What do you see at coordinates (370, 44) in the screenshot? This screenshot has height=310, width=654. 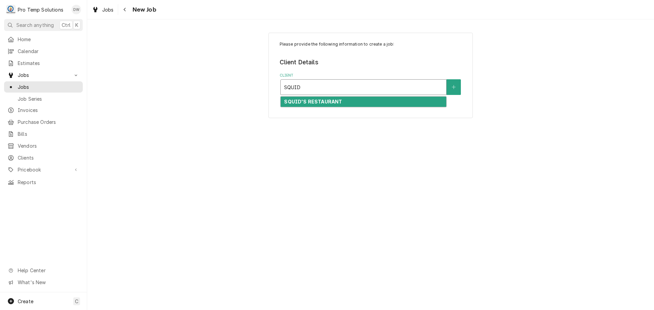 I see `p: Please provide the following information to create a job:` at bounding box center [370, 44].